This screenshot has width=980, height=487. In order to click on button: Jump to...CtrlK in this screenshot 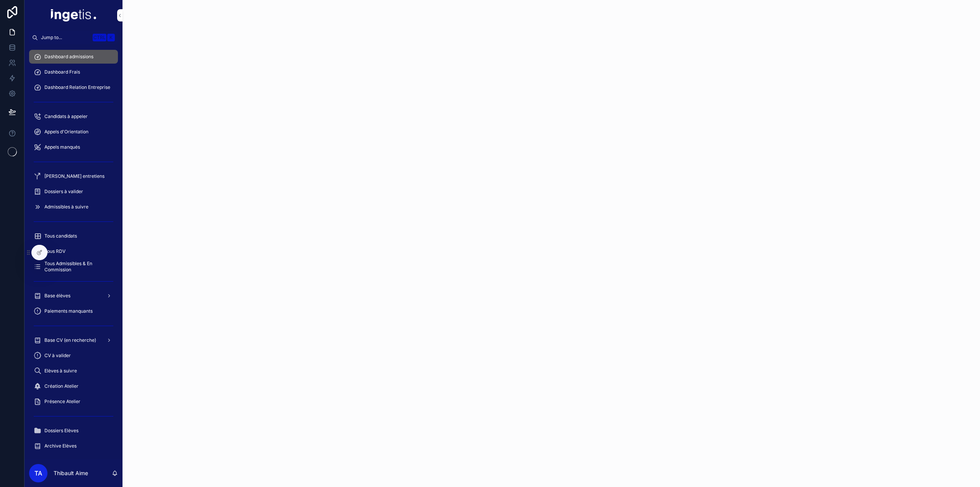, I will do `click(74, 37)`.